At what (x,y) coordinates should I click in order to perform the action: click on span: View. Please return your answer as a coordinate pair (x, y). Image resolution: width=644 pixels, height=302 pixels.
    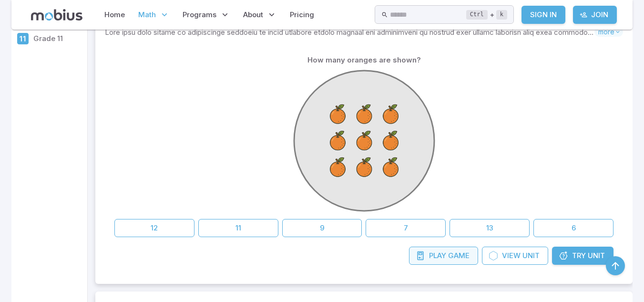
    Looking at the image, I should click on (511, 255).